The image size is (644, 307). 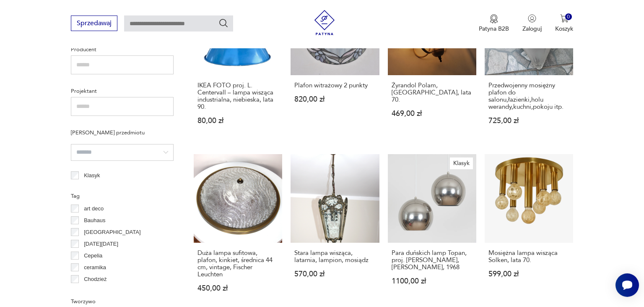 I want to click on p: Ćmielów, so click(x=94, y=291).